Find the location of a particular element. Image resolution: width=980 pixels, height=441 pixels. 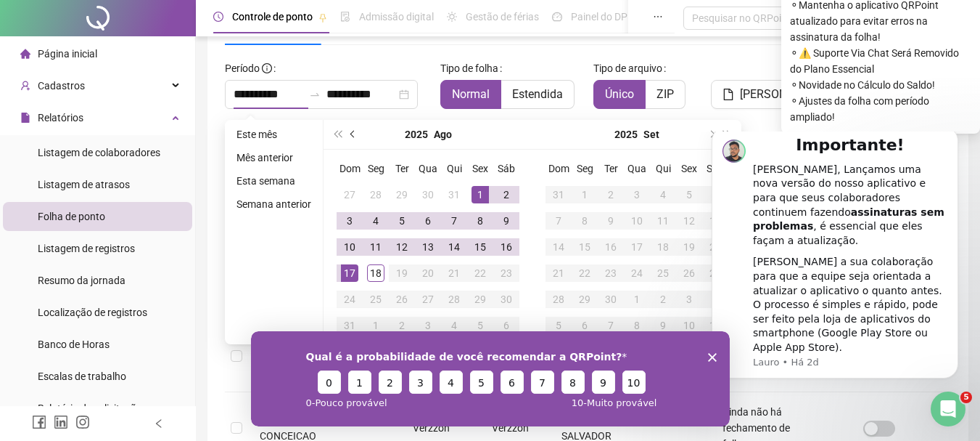

button: 4 is located at coordinates (200, 51).